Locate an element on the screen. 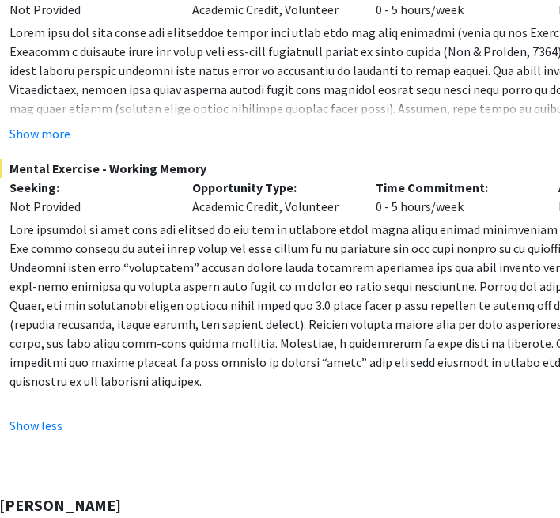  p: Seeking: is located at coordinates (89, 187).